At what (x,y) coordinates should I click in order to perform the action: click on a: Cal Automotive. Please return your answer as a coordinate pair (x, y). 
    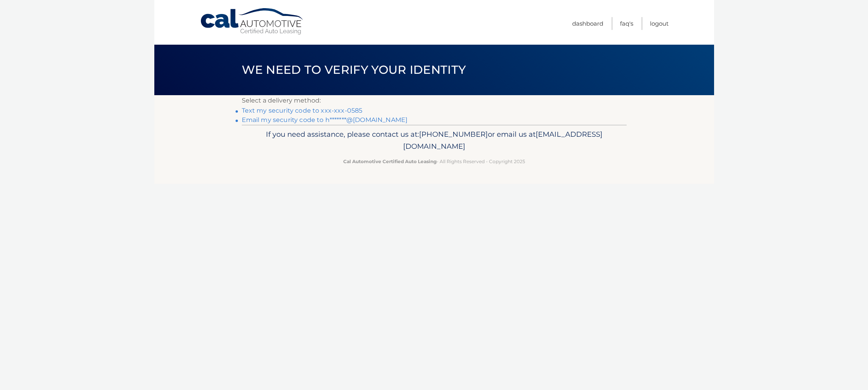
    Looking at the image, I should click on (252, 21).